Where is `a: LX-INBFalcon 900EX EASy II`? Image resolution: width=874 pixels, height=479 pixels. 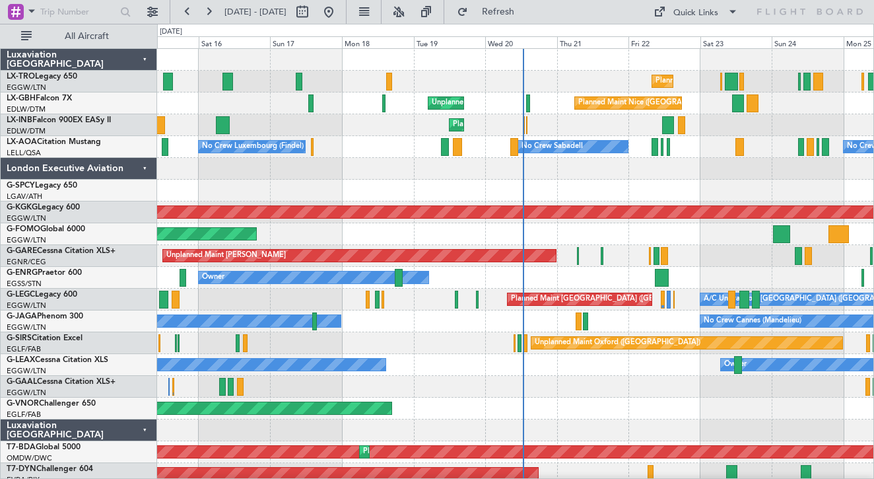 a: LX-INBFalcon 900EX EASy II is located at coordinates (59, 120).